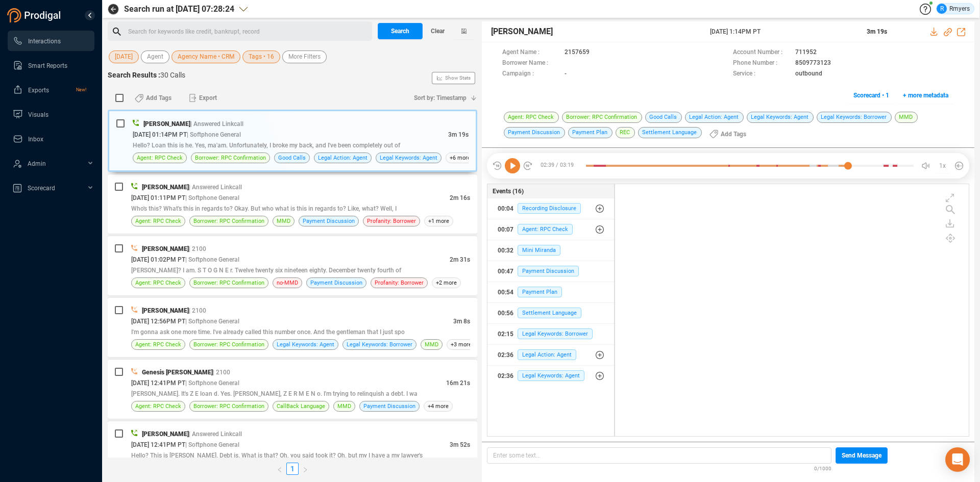 The height and width of the screenshot is (482, 980). Describe the element at coordinates (399, 283) in the screenshot. I see `span: Profanity: Borrower` at that location.